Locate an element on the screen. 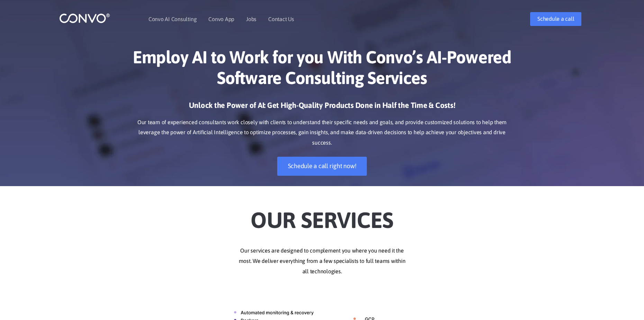  a: Convo App is located at coordinates (221, 19).